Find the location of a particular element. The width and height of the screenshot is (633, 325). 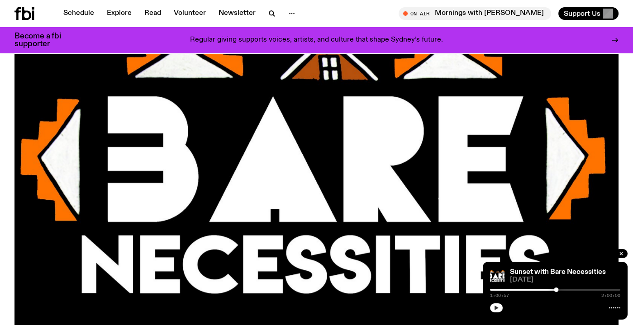

span: 1:00:57 is located at coordinates (500, 296).